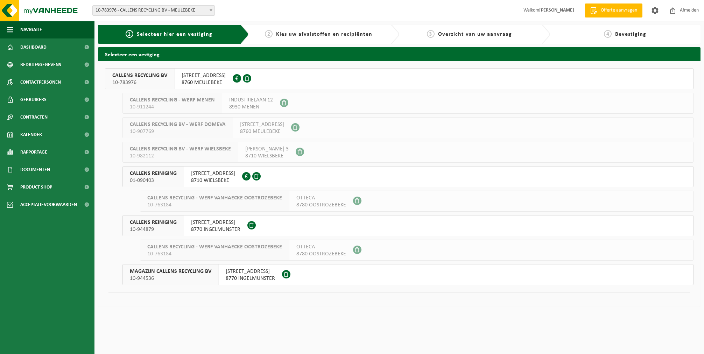 The width and height of the screenshot is (704, 354). I want to click on span: 10-911244, so click(172, 107).